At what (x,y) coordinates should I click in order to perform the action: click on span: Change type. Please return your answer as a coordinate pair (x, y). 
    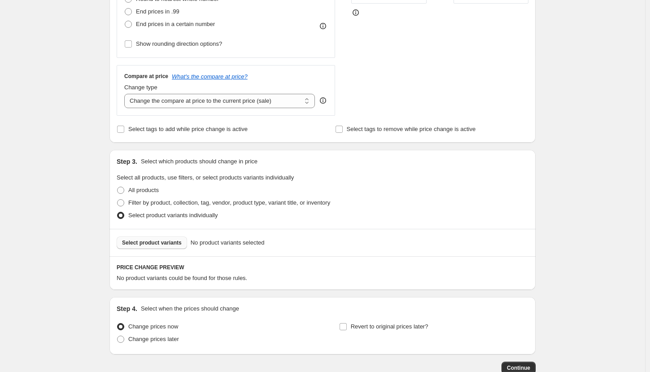
    Looking at the image, I should click on (141, 87).